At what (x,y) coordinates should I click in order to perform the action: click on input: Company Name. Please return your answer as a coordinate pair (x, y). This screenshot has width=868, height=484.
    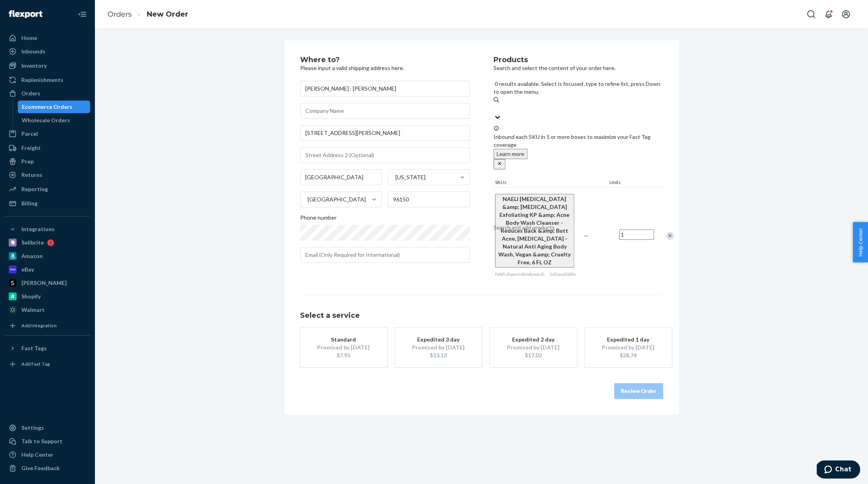
    Looking at the image, I should click on (385, 111).